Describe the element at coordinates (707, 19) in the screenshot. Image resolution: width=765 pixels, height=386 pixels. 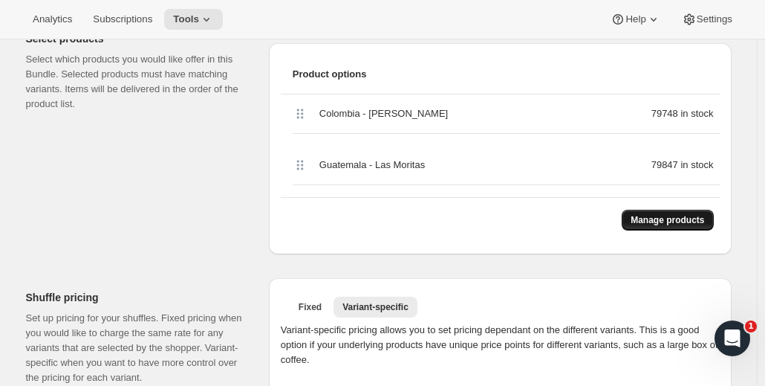
I see `button: Settings` at that location.